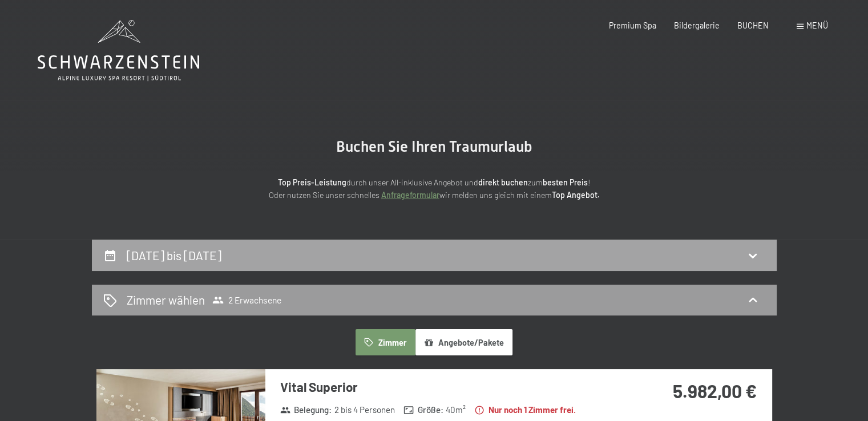 The width and height of the screenshot is (868, 421). Describe the element at coordinates (364, 410) in the screenshot. I see `span: 2 bis 4 Personen` at that location.